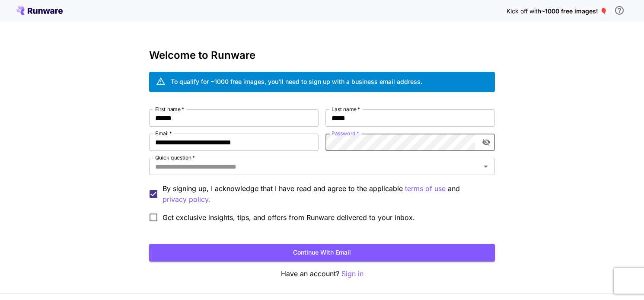 The width and height of the screenshot is (644, 300). Describe the element at coordinates (486, 142) in the screenshot. I see `button: toggle password visibility` at that location.